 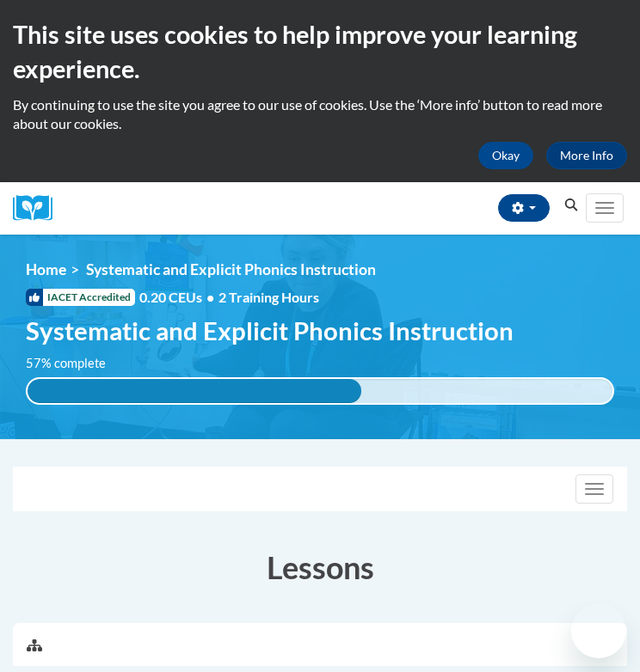 I want to click on div: 57% complete, so click(x=194, y=391).